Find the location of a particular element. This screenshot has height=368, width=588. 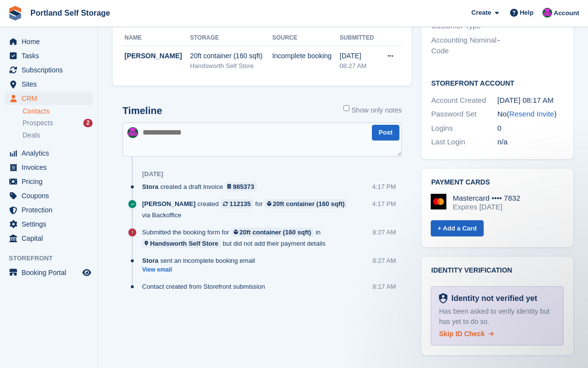

th: Name is located at coordinates (156, 38).